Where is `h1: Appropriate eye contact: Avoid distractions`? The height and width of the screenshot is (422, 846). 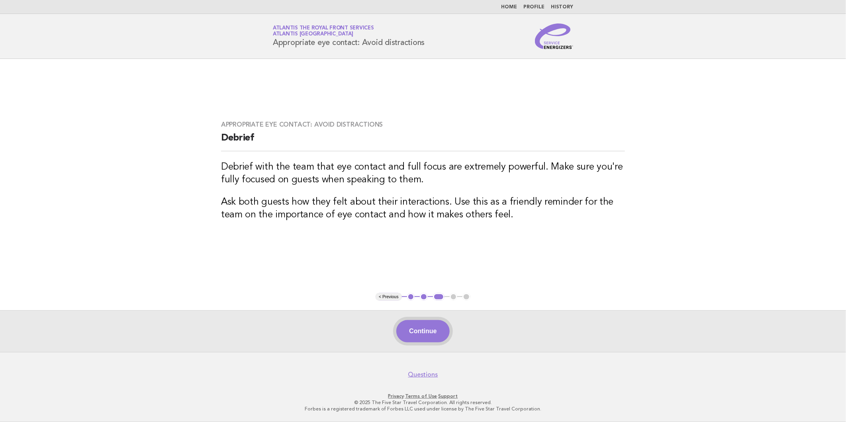 h1: Appropriate eye contact: Avoid distractions is located at coordinates (349, 36).